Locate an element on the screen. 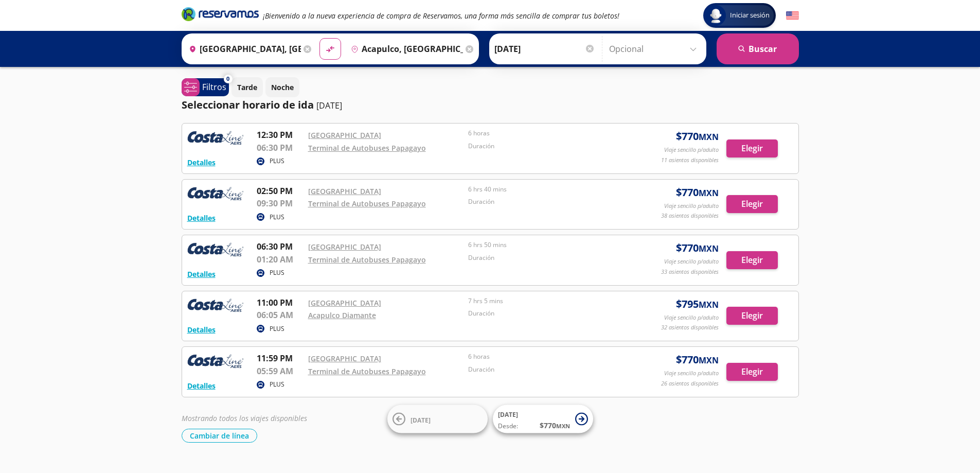 The image size is (980, 473). p: 09:30 PM is located at coordinates (280, 203).